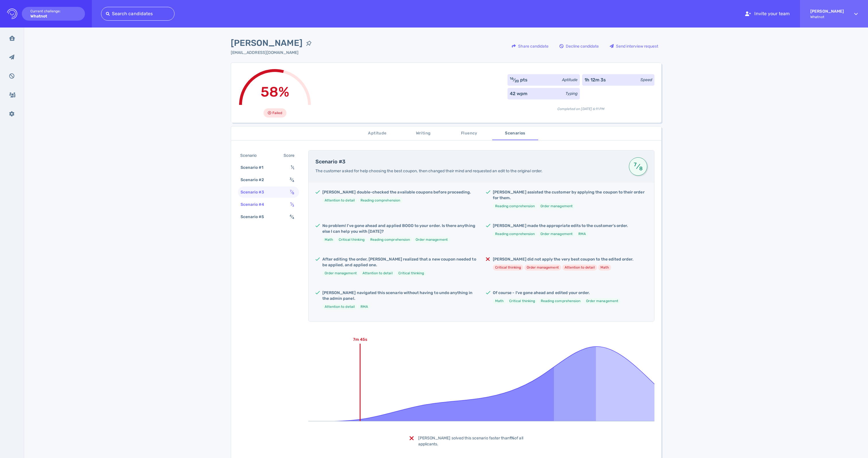 This screenshot has height=458, width=868. Describe the element at coordinates (512, 78) in the screenshot. I see `sup: 16` at that location.